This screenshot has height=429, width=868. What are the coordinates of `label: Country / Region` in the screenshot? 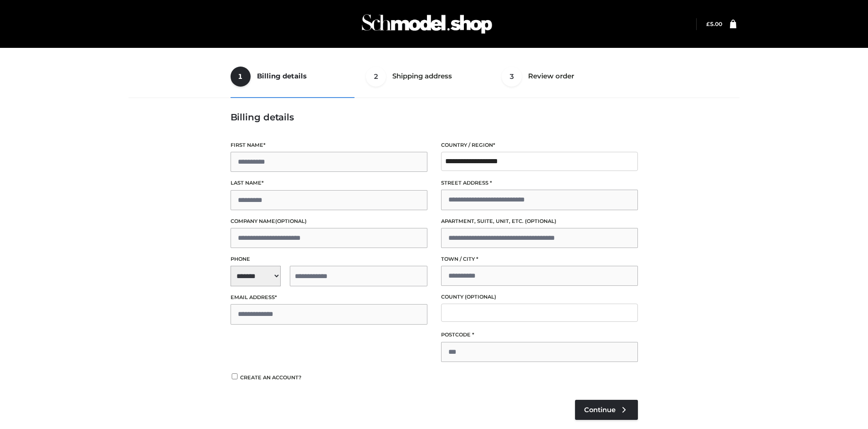 It's located at (539, 145).